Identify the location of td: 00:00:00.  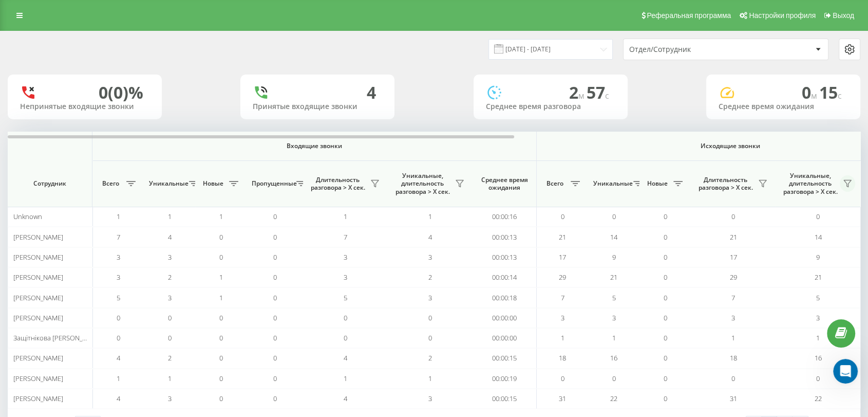
(504, 317).